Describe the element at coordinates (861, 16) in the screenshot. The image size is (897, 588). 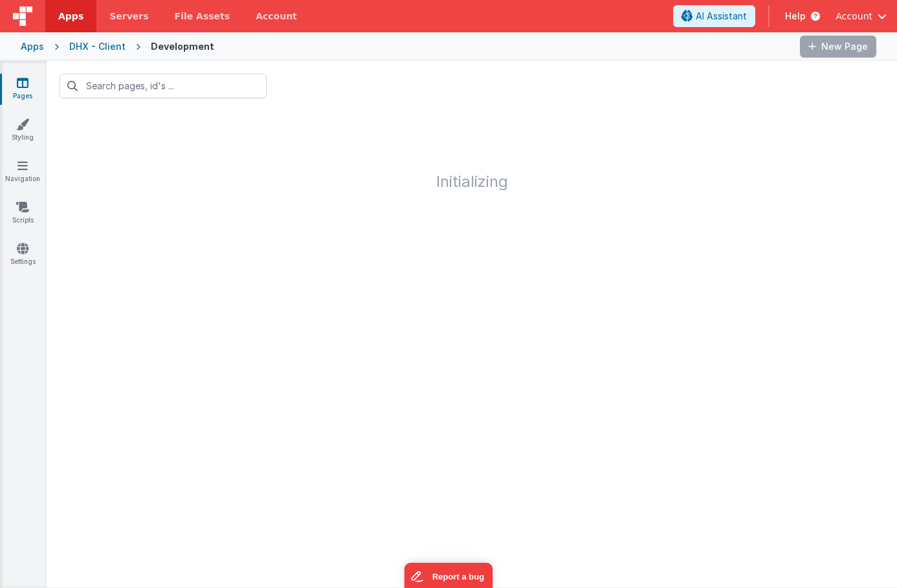
I see `button: Account` at that location.